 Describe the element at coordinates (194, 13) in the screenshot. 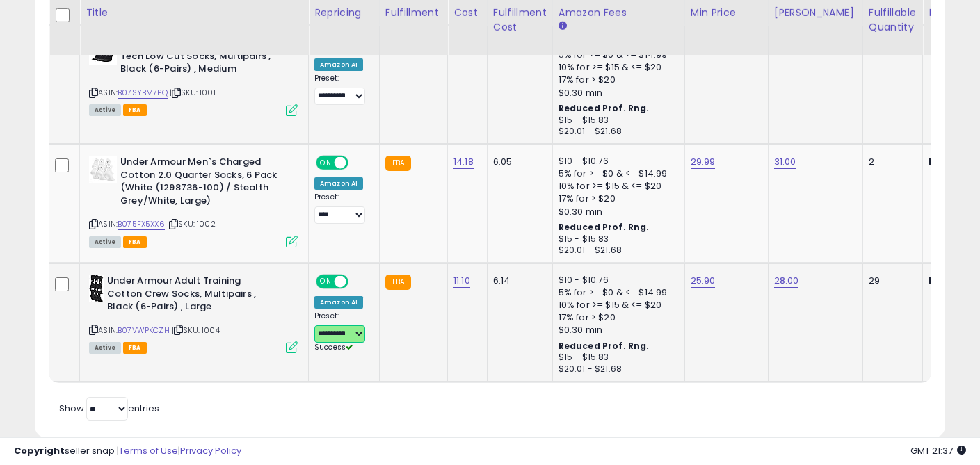

I see `div: Title` at that location.